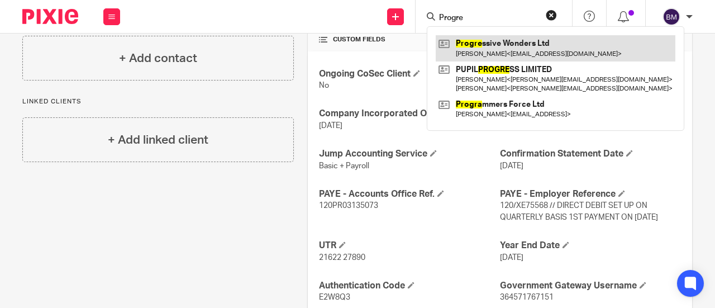 The height and width of the screenshot is (308, 715). Describe the element at coordinates (590, 194) in the screenshot. I see `h4: PAYE - Employer Reference` at that location.